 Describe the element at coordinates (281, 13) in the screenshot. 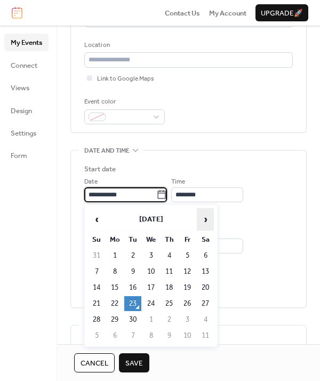

I see `span: Upgrade 🚀` at that location.